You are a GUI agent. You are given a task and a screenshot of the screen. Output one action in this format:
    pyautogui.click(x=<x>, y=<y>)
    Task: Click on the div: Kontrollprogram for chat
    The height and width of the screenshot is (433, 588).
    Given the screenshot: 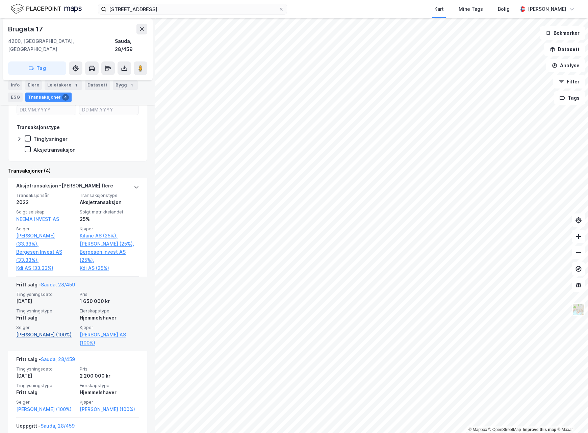 What is the action you would take?
    pyautogui.click(x=571, y=417)
    